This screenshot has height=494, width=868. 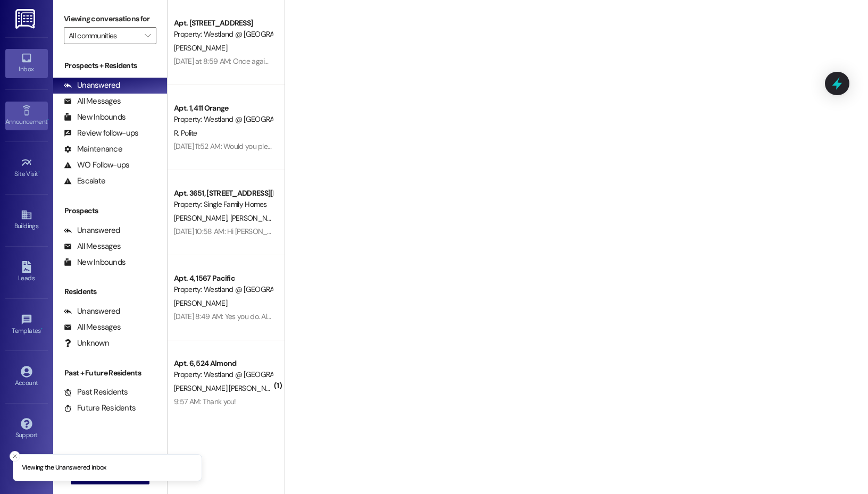 What do you see at coordinates (185, 133) in the screenshot?
I see `span: R. Polite` at bounding box center [185, 133].